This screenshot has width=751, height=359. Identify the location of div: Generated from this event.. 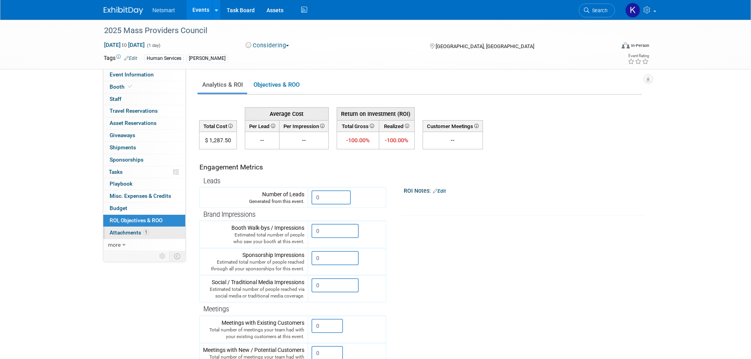
(253, 201).